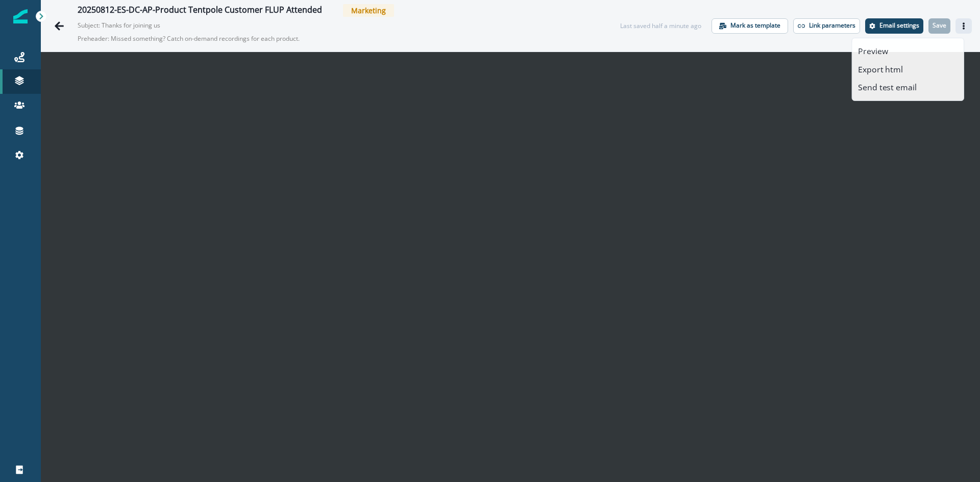 This screenshot has height=482, width=980. Describe the element at coordinates (899, 26) in the screenshot. I see `p: Email settings` at that location.